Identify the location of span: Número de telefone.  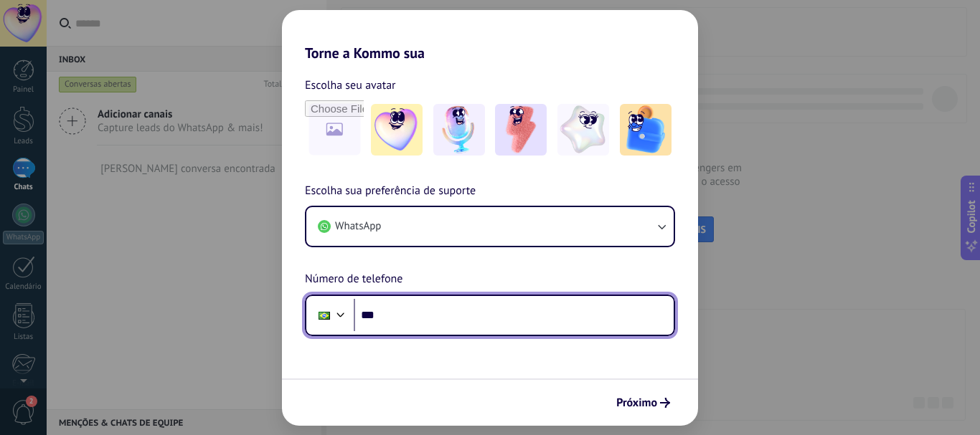
(354, 280).